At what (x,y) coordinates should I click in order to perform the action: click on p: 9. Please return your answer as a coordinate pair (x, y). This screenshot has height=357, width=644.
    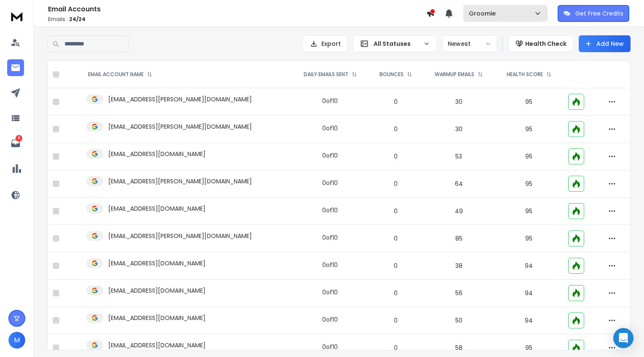
    Looking at the image, I should click on (19, 139).